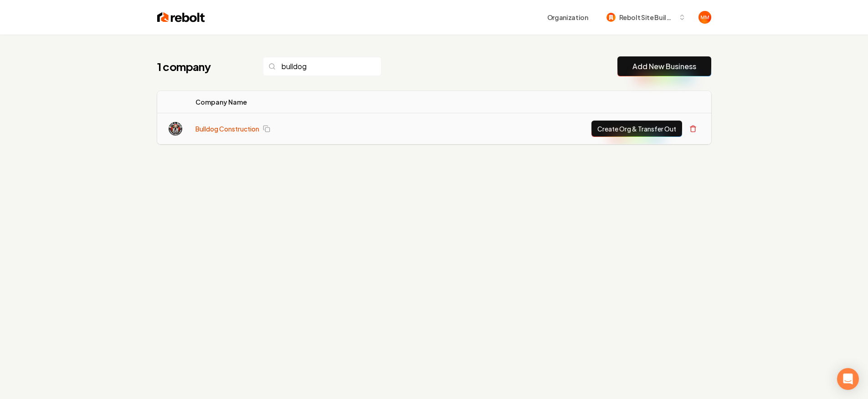 The image size is (868, 399). What do you see at coordinates (647, 18) in the screenshot?
I see `span: Rebolt Site Builder` at bounding box center [647, 18].